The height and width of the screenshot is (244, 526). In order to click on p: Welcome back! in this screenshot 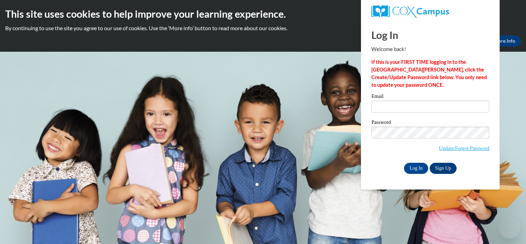, I will do `click(430, 49)`.